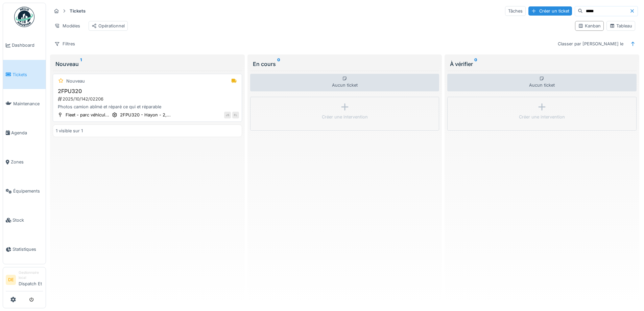  What do you see at coordinates (24, 162) in the screenshot?
I see `a: Zones` at bounding box center [24, 162].